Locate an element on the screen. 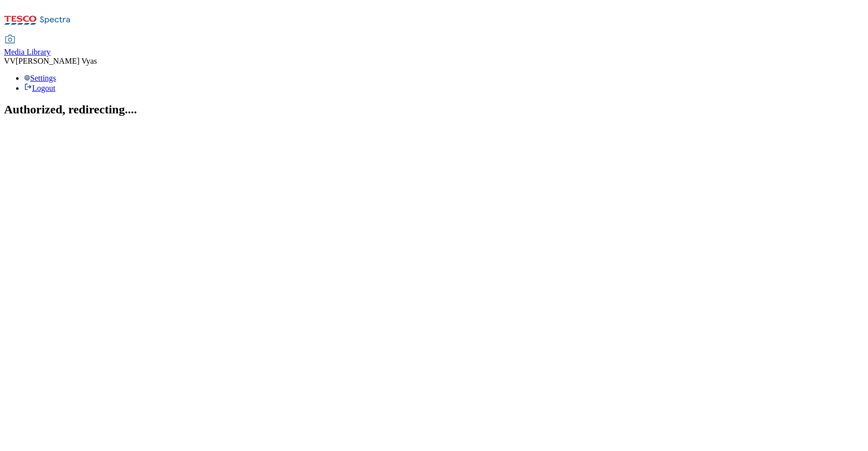  span: Media Library is located at coordinates (27, 52).